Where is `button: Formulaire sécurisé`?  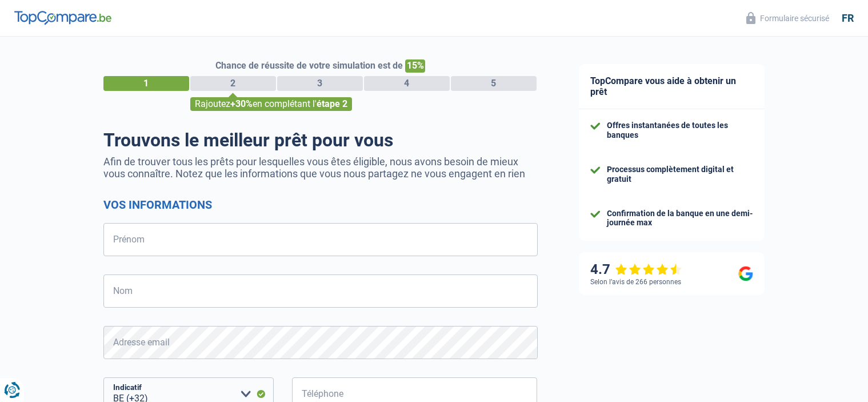
button: Formulaire sécurisé is located at coordinates (788, 18).